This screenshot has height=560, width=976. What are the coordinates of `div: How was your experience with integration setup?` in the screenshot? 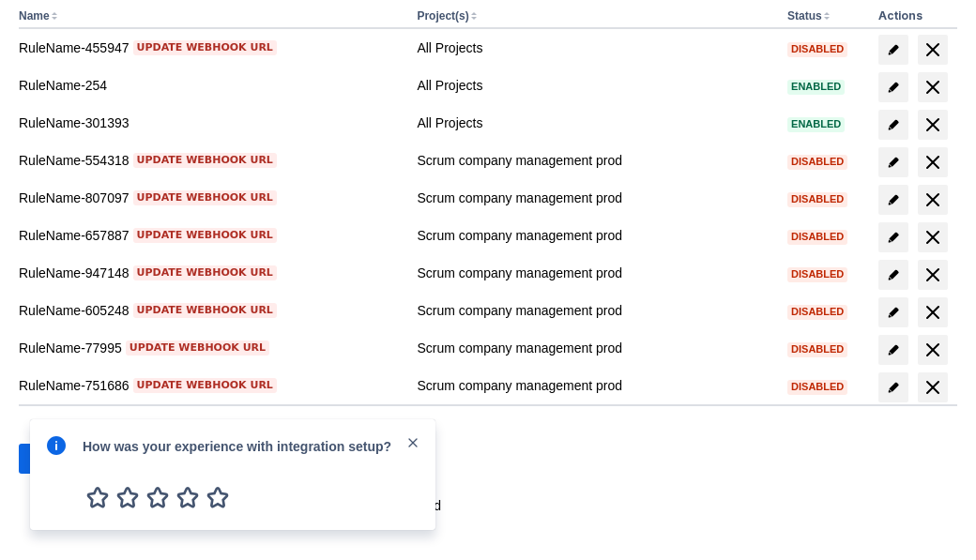 It's located at (244, 445).